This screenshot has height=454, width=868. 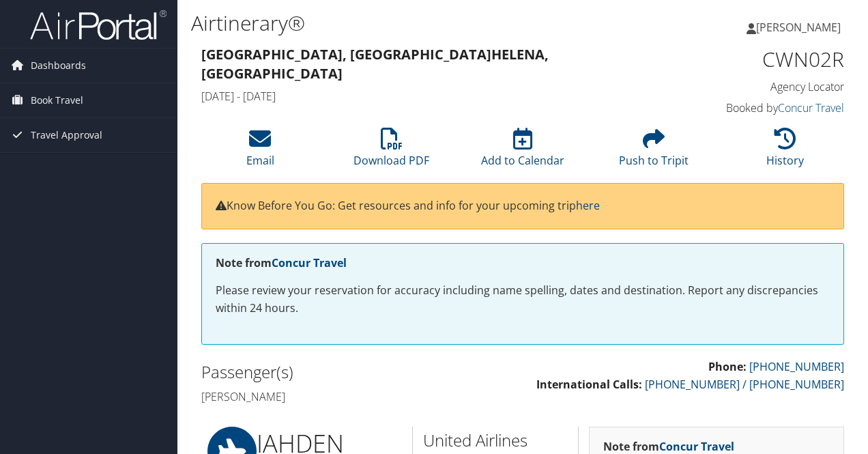 I want to click on span: Dashboards, so click(x=58, y=66).